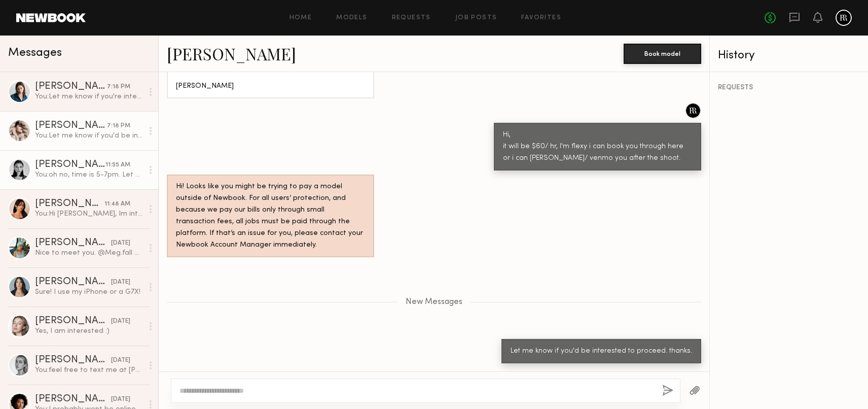  What do you see at coordinates (663, 54) in the screenshot?
I see `button: Book model` at bounding box center [663, 54].